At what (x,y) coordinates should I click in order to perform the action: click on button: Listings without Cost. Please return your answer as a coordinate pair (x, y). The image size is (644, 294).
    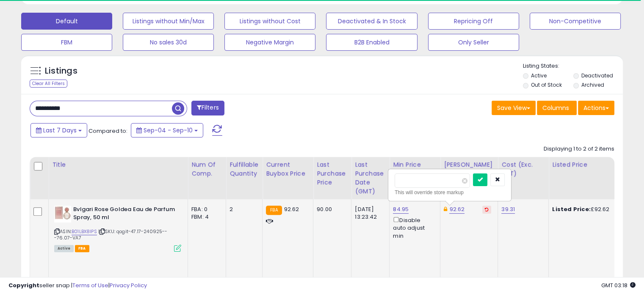
    Looking at the image, I should click on (269, 21).